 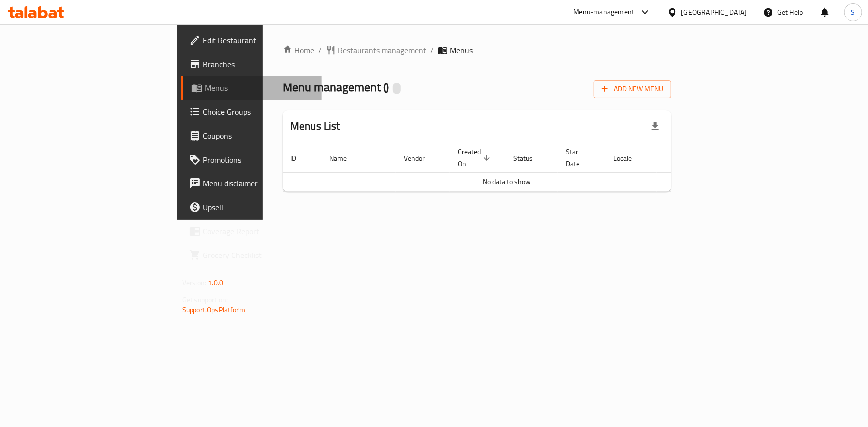 What do you see at coordinates (604, 12) in the screenshot?
I see `div: Menu-management` at bounding box center [604, 12].